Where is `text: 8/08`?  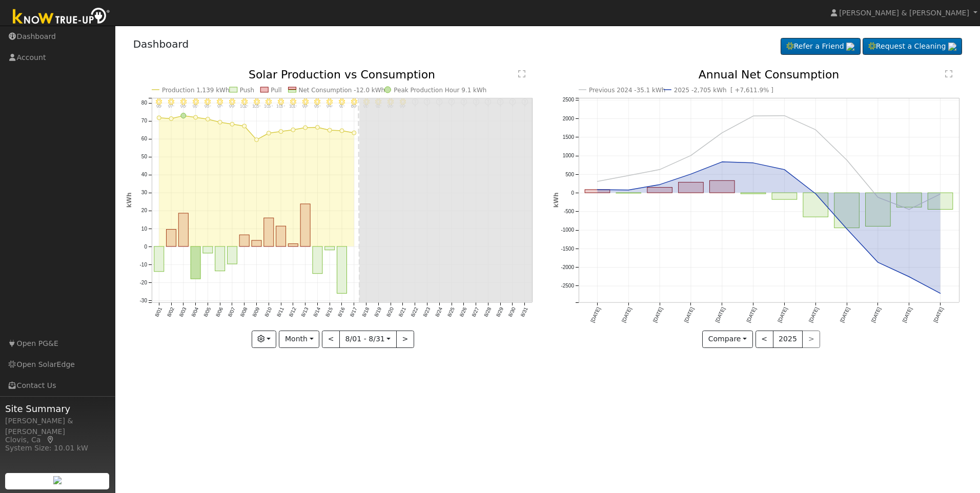 text: 8/08 is located at coordinates (243, 312).